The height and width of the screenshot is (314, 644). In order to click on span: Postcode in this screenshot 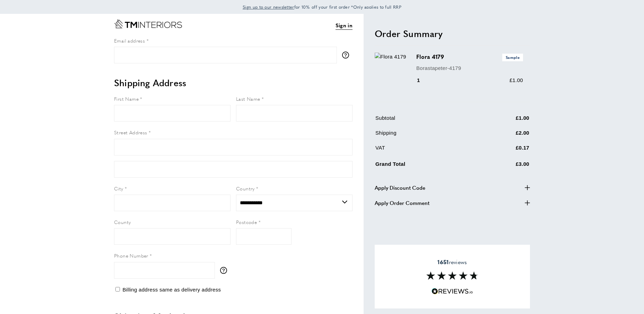, I will do `click(246, 222)`.